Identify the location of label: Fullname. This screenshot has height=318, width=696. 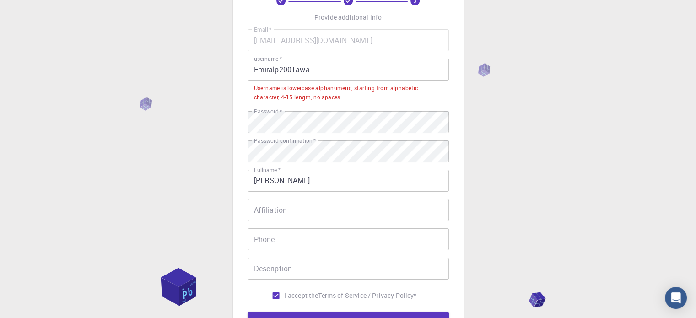
(267, 170).